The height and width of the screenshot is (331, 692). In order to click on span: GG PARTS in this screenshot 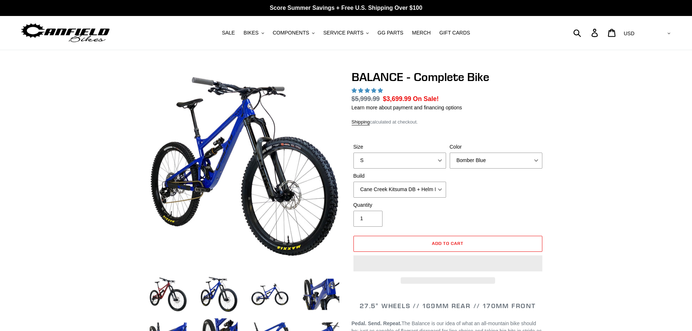, I will do `click(390, 33)`.